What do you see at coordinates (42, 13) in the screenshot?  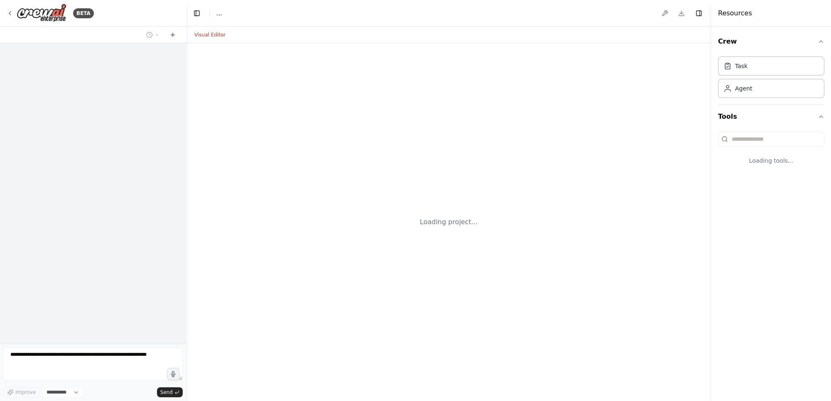 I see `img: Logo` at bounding box center [42, 13].